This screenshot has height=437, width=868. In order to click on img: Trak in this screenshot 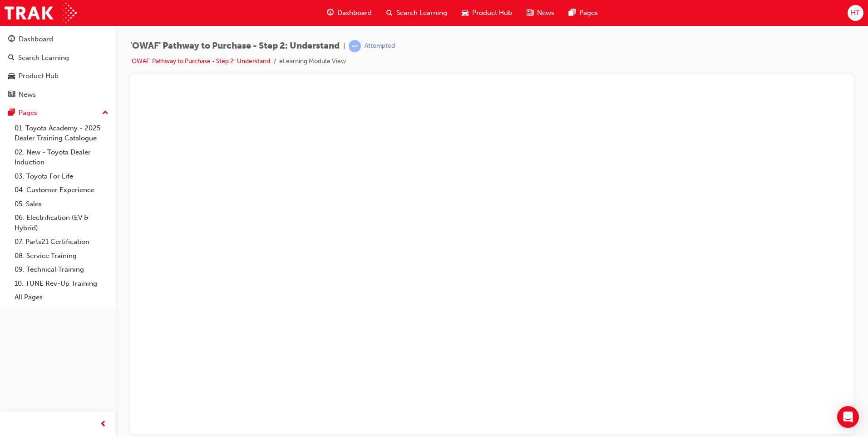, I will do `click(40, 13)`.